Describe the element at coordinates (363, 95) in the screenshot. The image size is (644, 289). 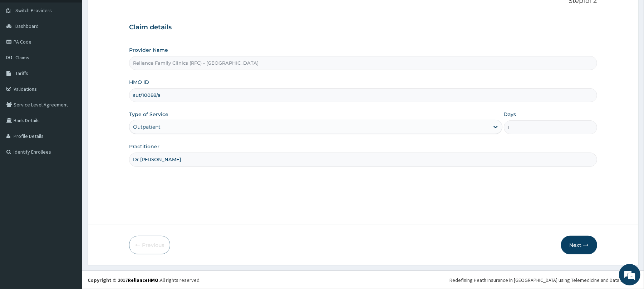
I see `input: Enter HMO ID` at that location.